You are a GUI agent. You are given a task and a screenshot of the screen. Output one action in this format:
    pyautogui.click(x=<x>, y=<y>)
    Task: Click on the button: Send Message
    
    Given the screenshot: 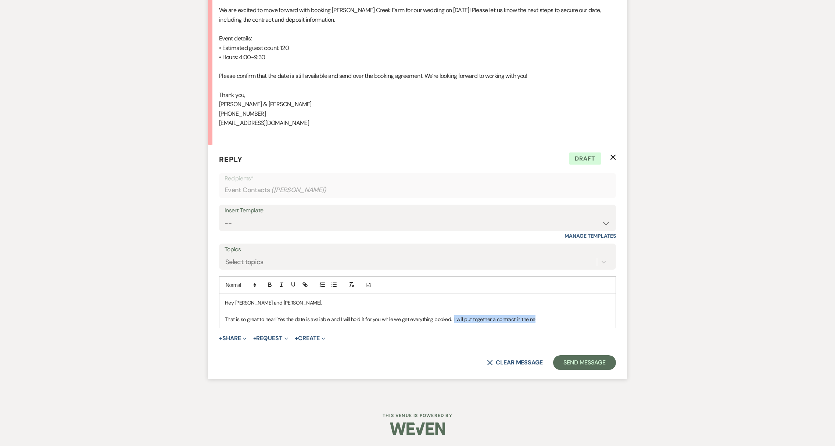 What is the action you would take?
    pyautogui.click(x=585, y=363)
    